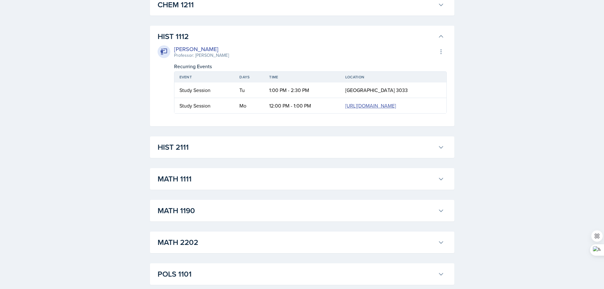 The width and height of the screenshot is (604, 289). What do you see at coordinates (249, 77) in the screenshot?
I see `th: Days` at bounding box center [249, 77].